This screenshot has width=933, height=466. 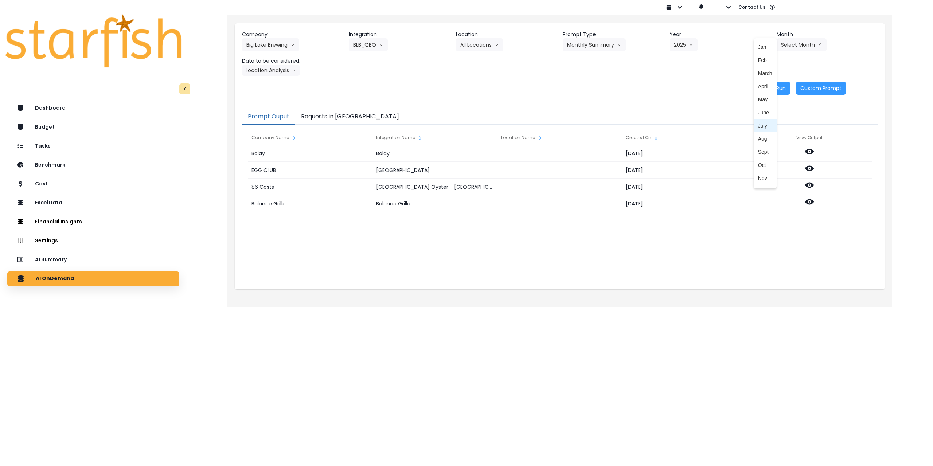 I want to click on p: Cost, so click(x=42, y=184).